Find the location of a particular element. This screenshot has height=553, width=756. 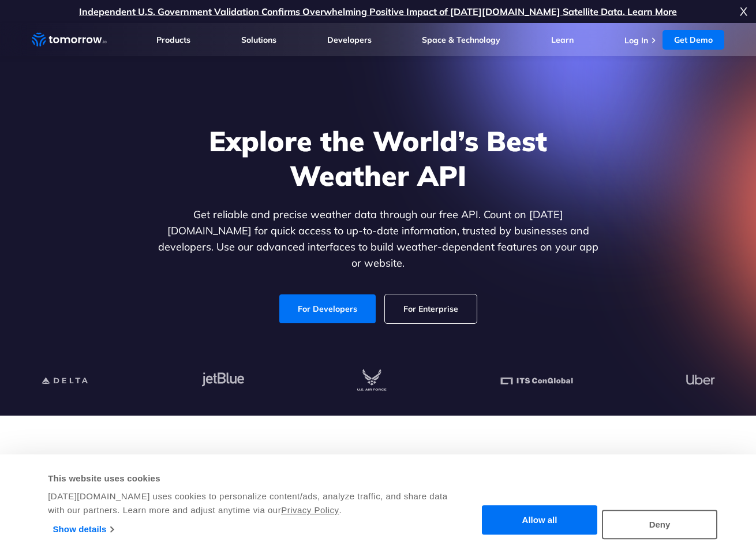

button: Allow all is located at coordinates (540, 520).